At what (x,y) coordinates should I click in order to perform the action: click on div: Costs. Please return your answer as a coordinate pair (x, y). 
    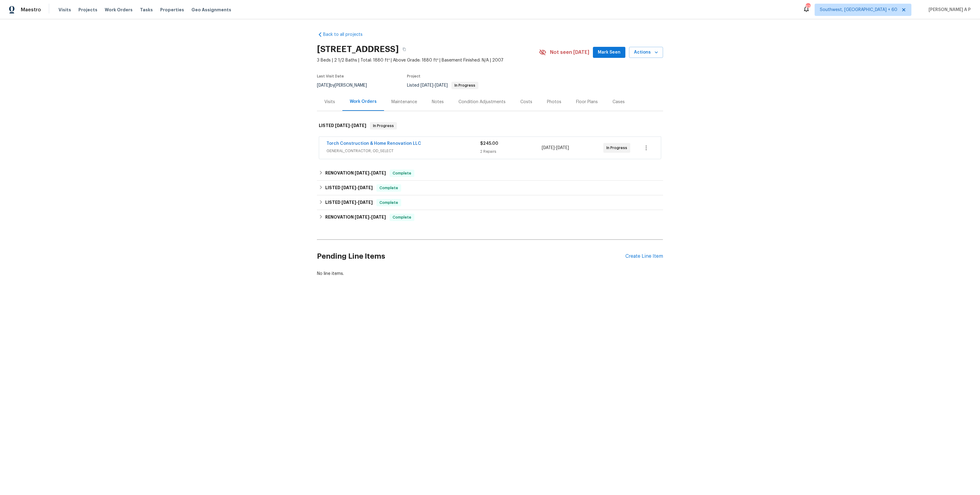
    Looking at the image, I should click on (526, 102).